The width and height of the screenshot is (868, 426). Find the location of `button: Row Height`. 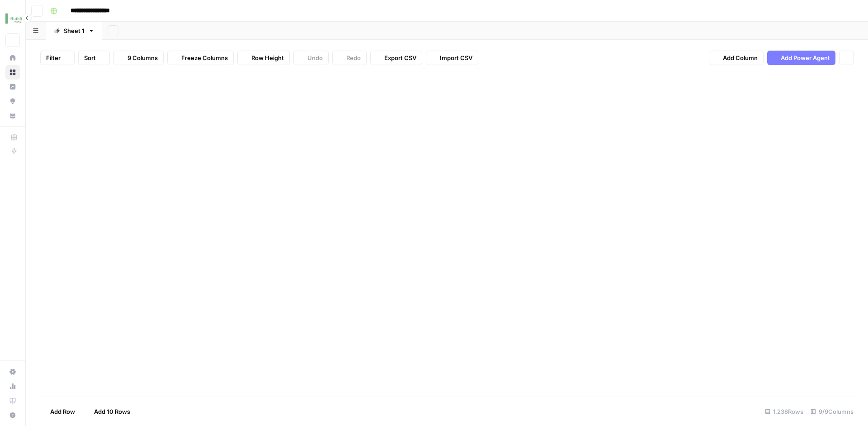

button: Row Height is located at coordinates (263, 58).